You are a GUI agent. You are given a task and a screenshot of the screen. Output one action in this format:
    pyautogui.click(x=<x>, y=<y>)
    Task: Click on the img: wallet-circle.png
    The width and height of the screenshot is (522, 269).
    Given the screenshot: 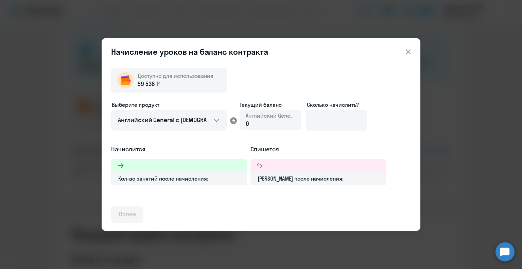 What is the action you would take?
    pyautogui.click(x=125, y=80)
    